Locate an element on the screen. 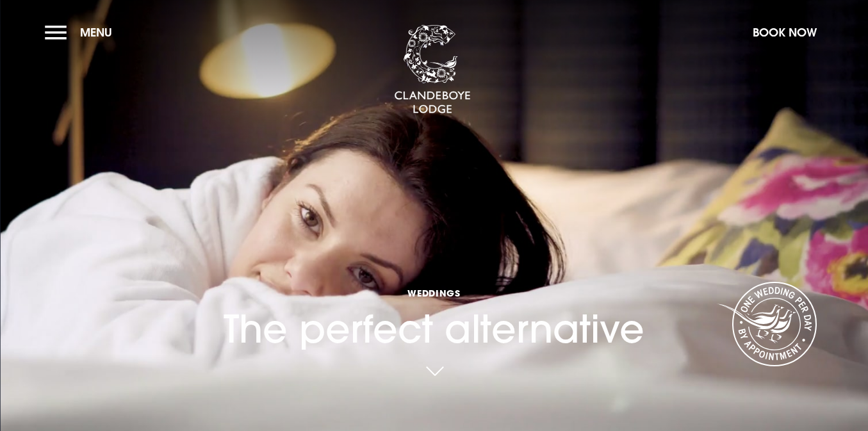 This screenshot has height=431, width=868. img: Clandeboye Lodge is located at coordinates (432, 70).